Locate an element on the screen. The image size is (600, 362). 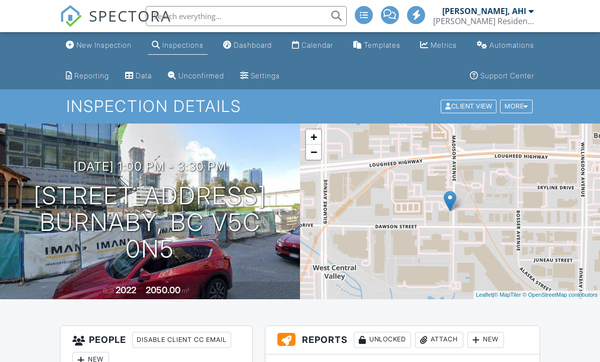
span: SPECTORA is located at coordinates (130, 16).